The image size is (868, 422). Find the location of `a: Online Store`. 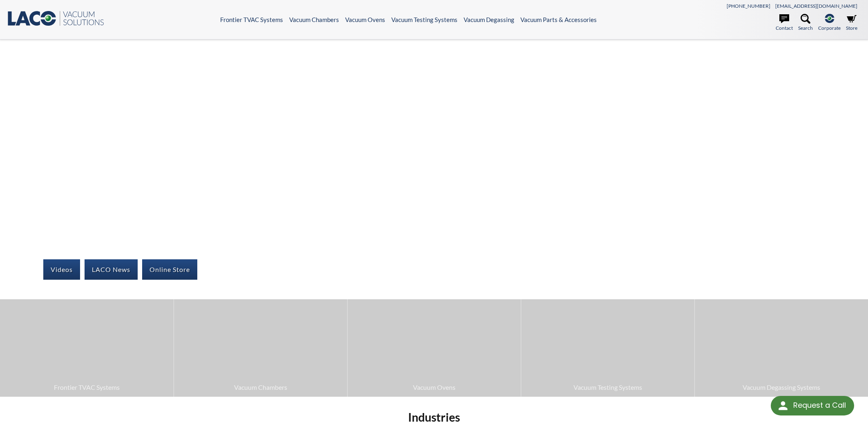

a: Online Store is located at coordinates (169, 270).